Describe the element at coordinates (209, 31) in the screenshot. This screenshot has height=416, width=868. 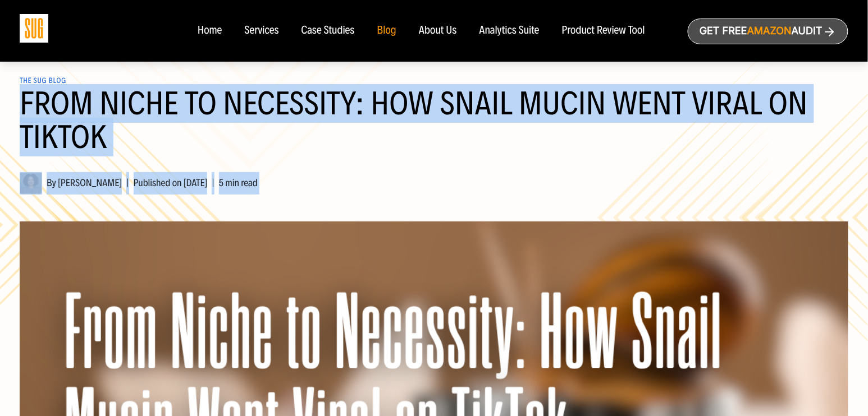
I see `div: Home` at that location.